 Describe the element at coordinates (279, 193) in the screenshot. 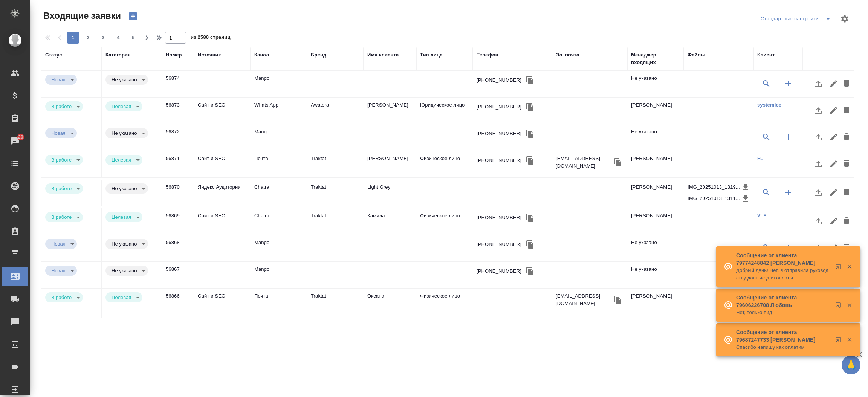

I see `td: Chatra` at that location.